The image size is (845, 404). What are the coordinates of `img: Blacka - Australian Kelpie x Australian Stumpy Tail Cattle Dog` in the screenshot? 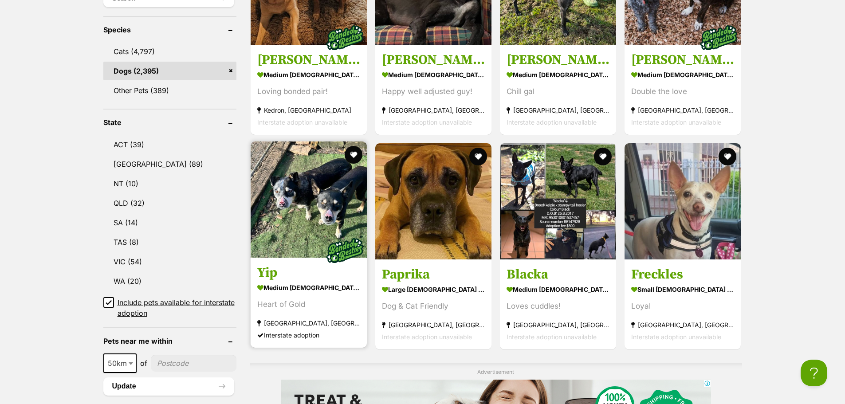 It's located at (558, 201).